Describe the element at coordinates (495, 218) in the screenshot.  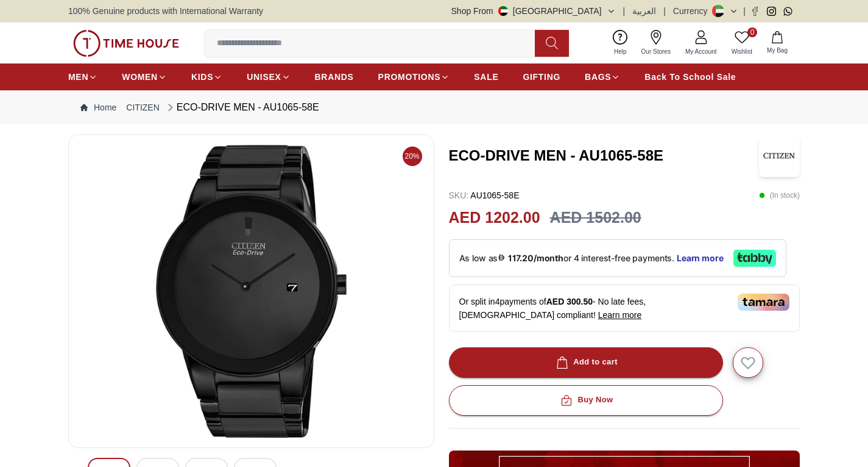
I see `h2: AED 1202.00` at that location.